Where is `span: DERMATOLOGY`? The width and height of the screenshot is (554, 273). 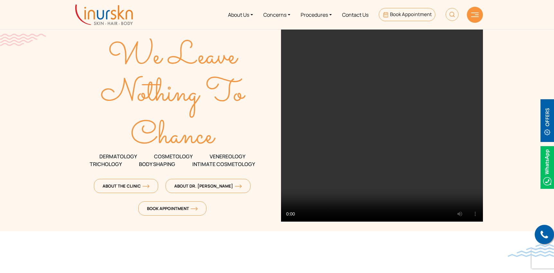
span: DERMATOLOGY is located at coordinates (118, 157).